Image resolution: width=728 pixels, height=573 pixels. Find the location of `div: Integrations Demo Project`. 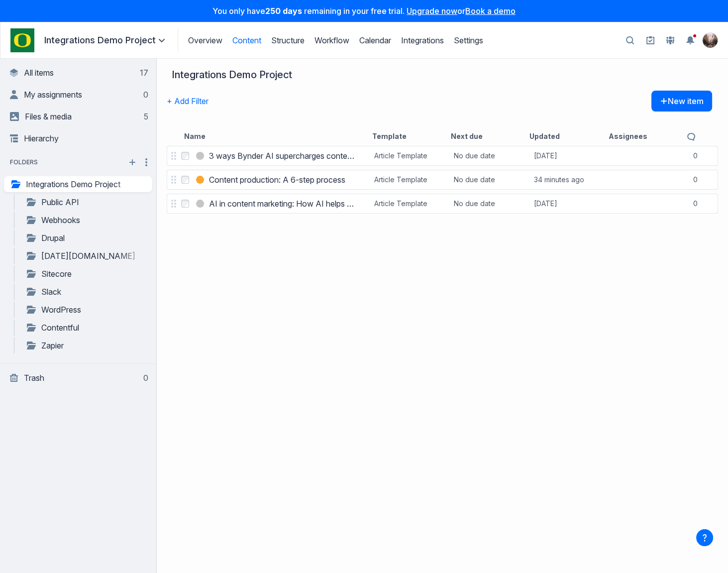

div: Integrations Demo Project is located at coordinates (232, 75).